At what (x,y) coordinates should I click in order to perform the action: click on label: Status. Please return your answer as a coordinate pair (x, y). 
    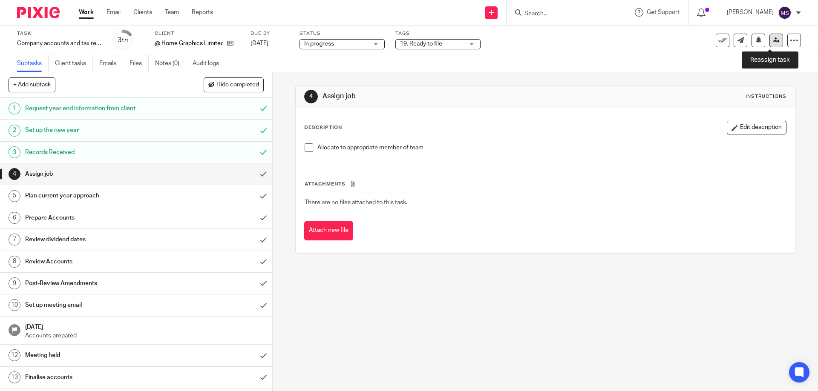
    Looking at the image, I should click on (342, 34).